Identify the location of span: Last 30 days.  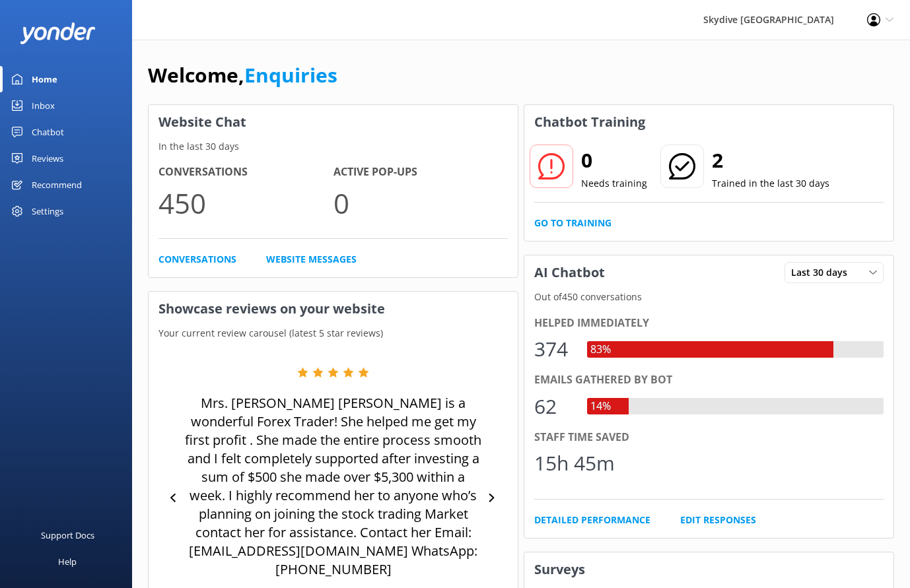
(823, 272).